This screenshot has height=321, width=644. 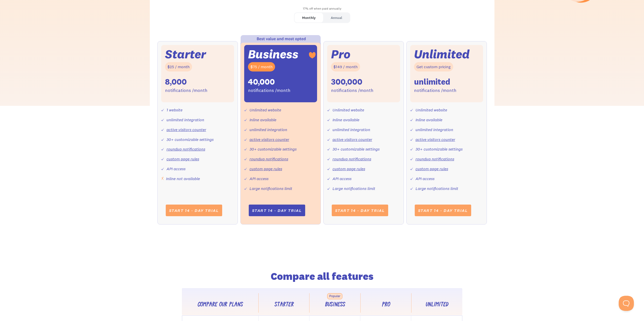 What do you see at coordinates (322, 277) in the screenshot?
I see `h2: Compare all features` at bounding box center [322, 277].